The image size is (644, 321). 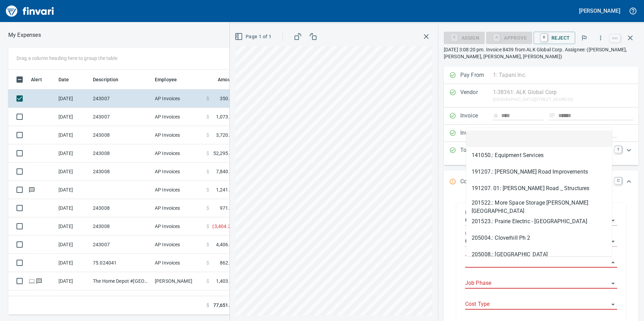 What do you see at coordinates (225, 244) in the screenshot?
I see `span: 4,406.92` at bounding box center [225, 244].